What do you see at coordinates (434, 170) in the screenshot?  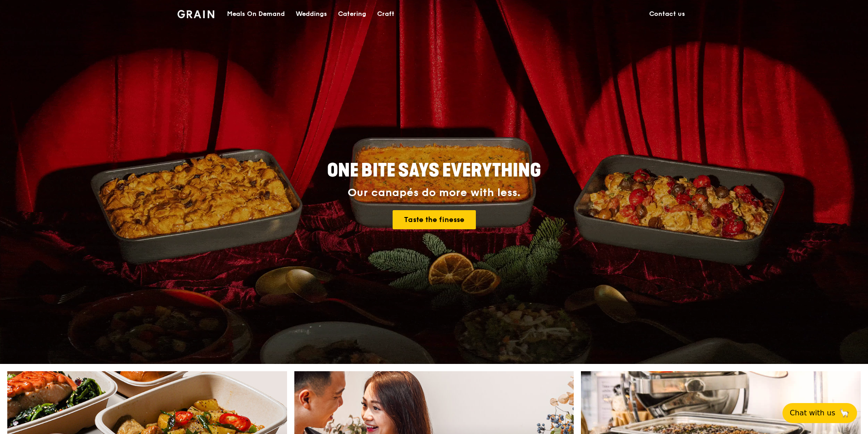 I see `span: ONE BITE SAYS EVERYTHING` at bounding box center [434, 170].